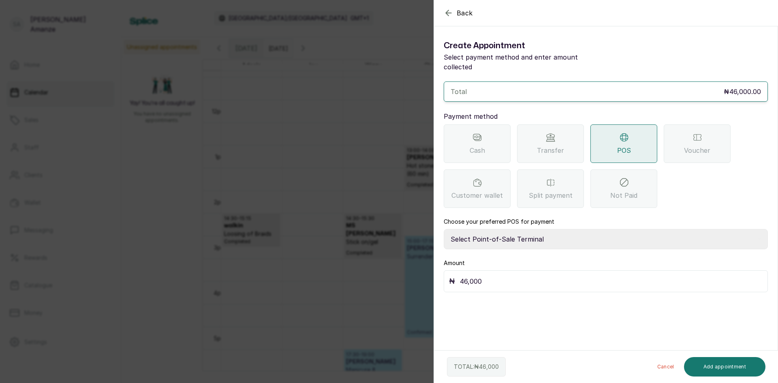 The image size is (778, 383). Describe the element at coordinates (551, 195) in the screenshot. I see `span: Split payment` at that location.